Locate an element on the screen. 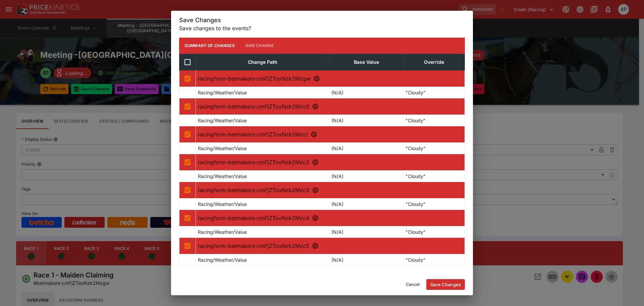 The image size is (644, 306). th: Change Path is located at coordinates (262, 62).